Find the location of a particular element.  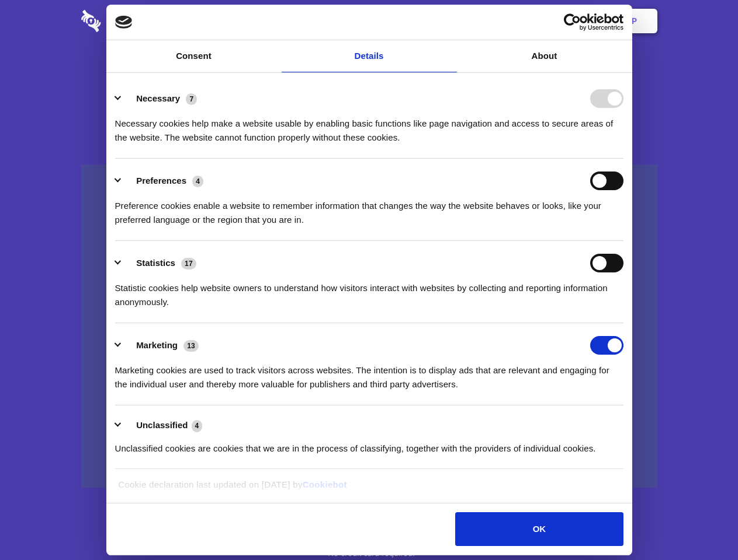

span: 17 is located at coordinates (189, 264).